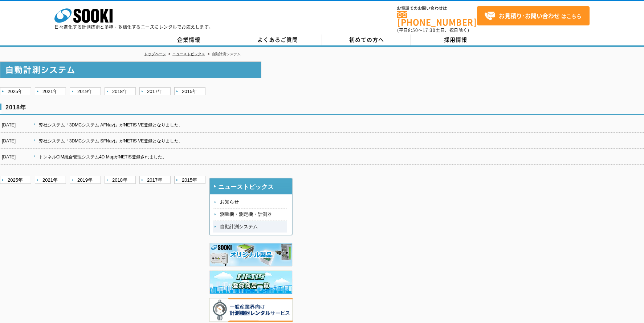 This screenshot has height=323, width=644. Describe the element at coordinates (530, 16) in the screenshot. I see `strong: お見積り･お問い合わせ` at that location.